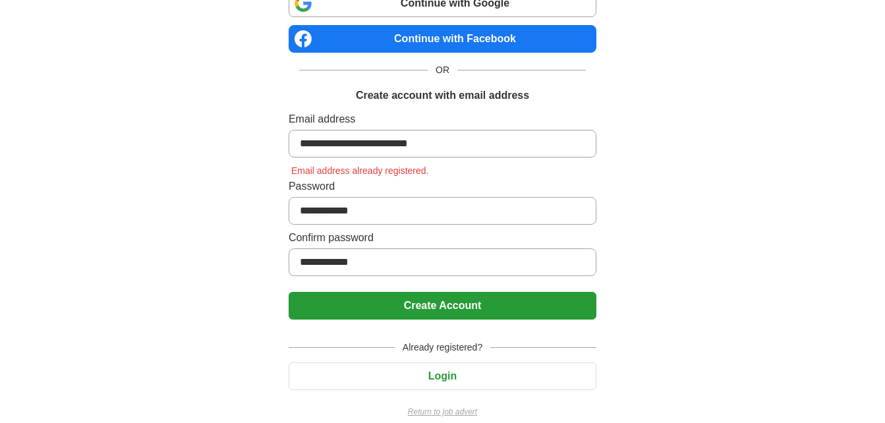  What do you see at coordinates (442, 96) in the screenshot?
I see `h1: Create account with email address` at bounding box center [442, 96].